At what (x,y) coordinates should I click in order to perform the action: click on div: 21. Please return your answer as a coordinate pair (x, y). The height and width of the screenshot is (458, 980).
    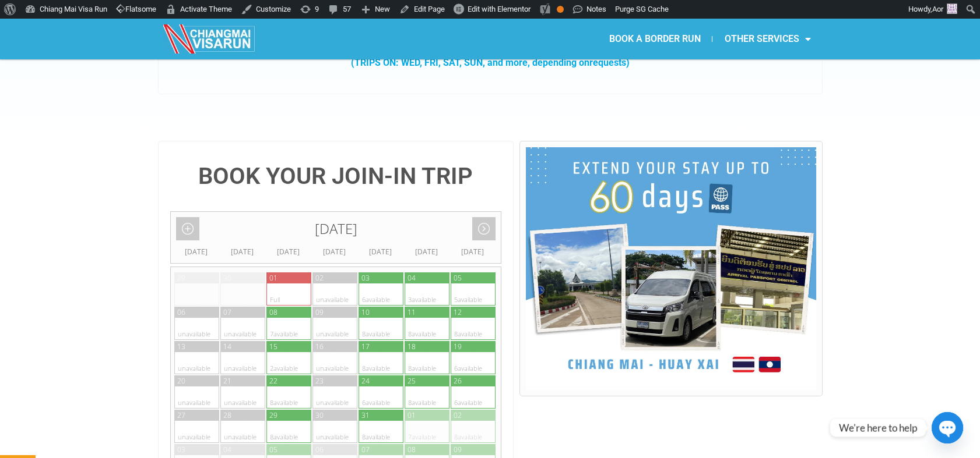
    Looking at the image, I should click on (227, 381).